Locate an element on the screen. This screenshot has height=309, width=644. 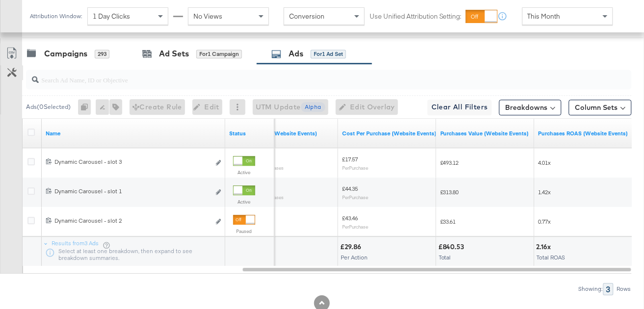
a: Shows the current state of your Ad. is located at coordinates (250, 133).